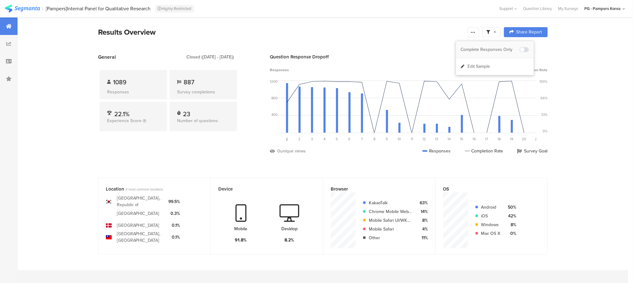 This screenshot has height=283, width=633. Describe the element at coordinates (568, 8) in the screenshot. I see `div: My Surveys` at that location.